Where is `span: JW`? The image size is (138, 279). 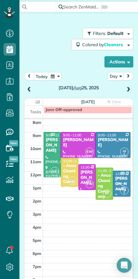 span: JW is located at coordinates (72, 180).